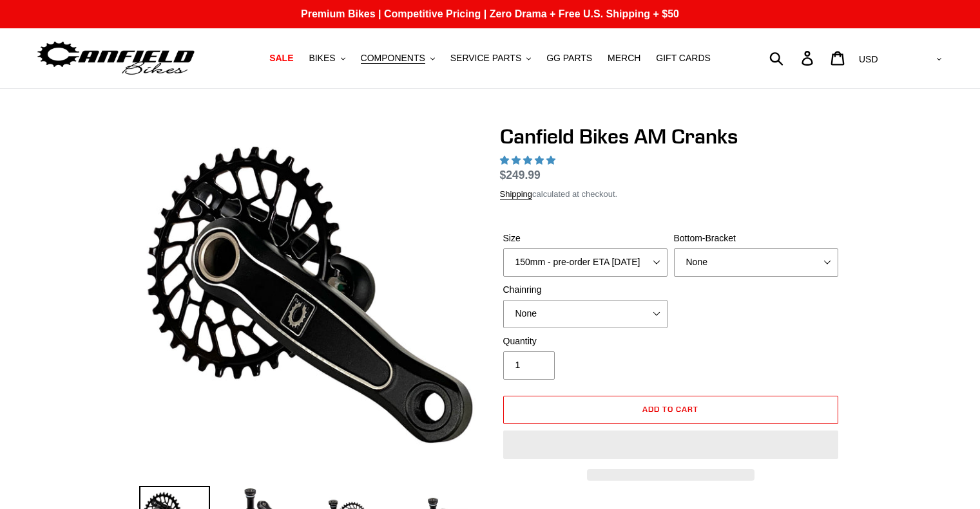 Image resolution: width=980 pixels, height=509 pixels. I want to click on label: Size, so click(585, 239).